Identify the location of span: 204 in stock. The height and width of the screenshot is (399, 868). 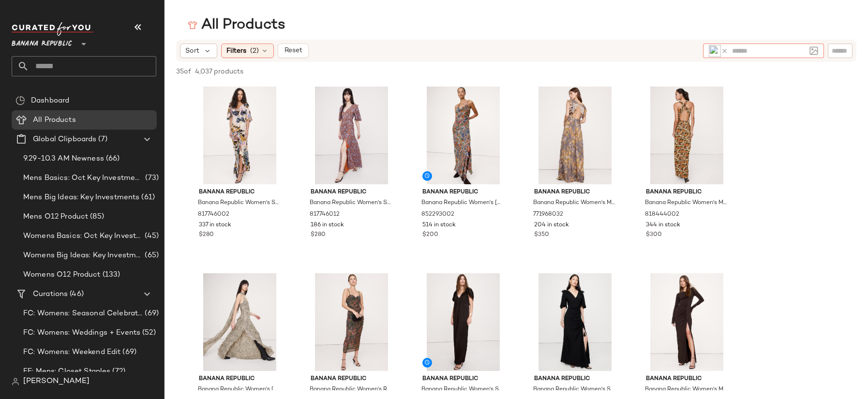
(552, 225).